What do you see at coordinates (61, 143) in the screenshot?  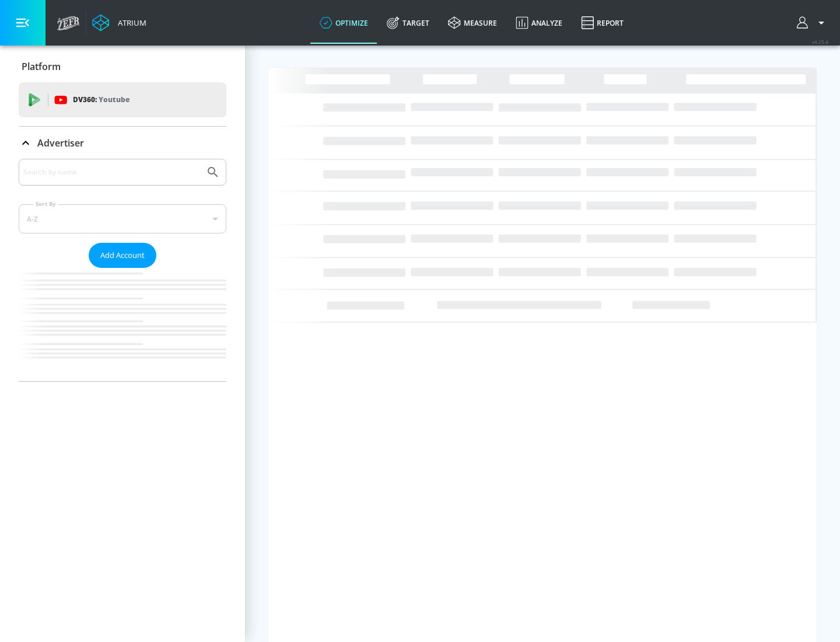 I see `p: Advertiser` at bounding box center [61, 143].